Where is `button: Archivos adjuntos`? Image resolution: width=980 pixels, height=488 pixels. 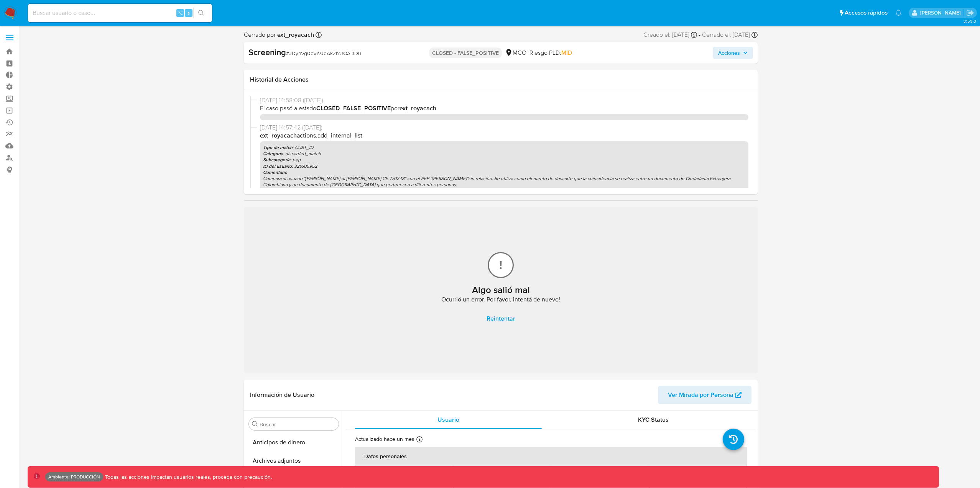 button: Archivos adjuntos is located at coordinates (294, 461).